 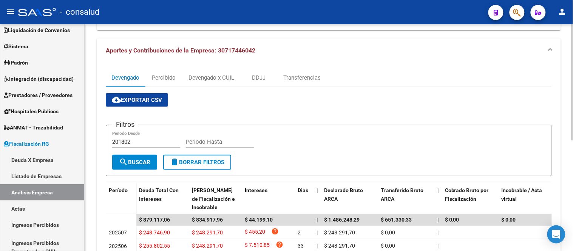 I want to click on mat-icon: person, so click(x=562, y=12).